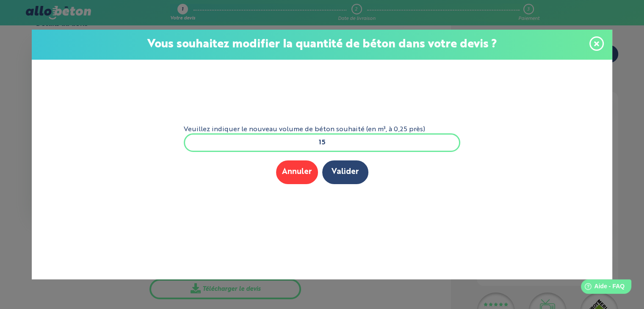  Describe the element at coordinates (322, 44) in the screenshot. I see `p: Vous souhaitez modifier la quantité de béton dans votre devis ?` at that location.